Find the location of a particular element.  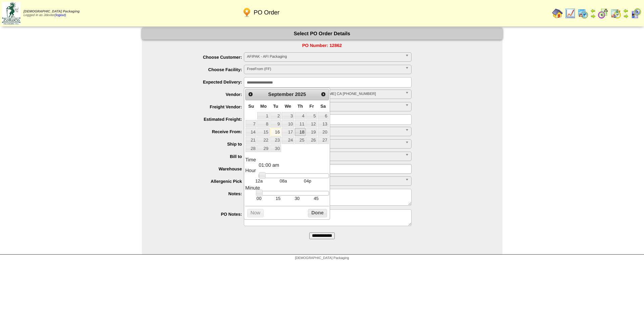

a: 29 is located at coordinates (263, 148).